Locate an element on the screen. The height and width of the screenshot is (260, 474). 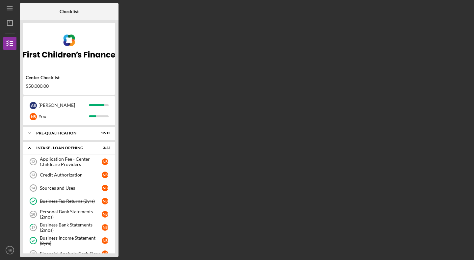
div: Business Bank Statements (2mos) is located at coordinates (71, 228).